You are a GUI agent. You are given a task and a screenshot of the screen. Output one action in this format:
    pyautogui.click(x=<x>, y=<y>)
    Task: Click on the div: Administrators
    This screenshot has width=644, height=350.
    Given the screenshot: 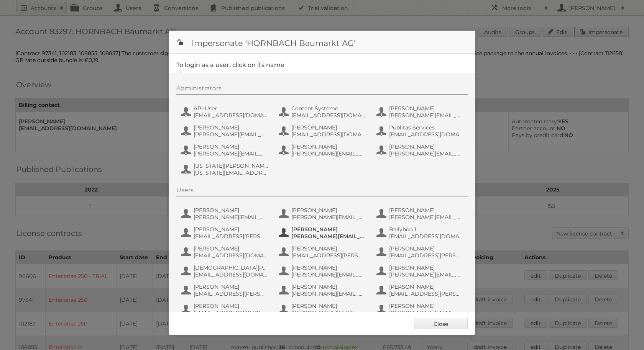 What is the action you would take?
    pyautogui.click(x=322, y=90)
    